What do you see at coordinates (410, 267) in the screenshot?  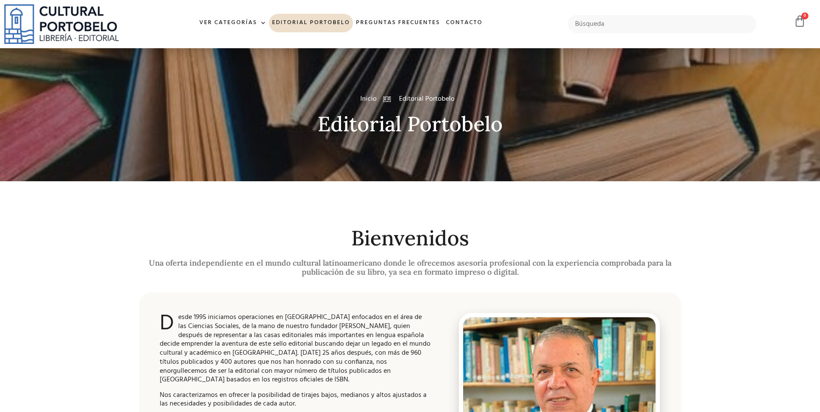 I see `h2: Una oferta independiente en el mundo cultural latinoamericano donde le ofrecemos asesoría profesi...` at bounding box center [410, 267].